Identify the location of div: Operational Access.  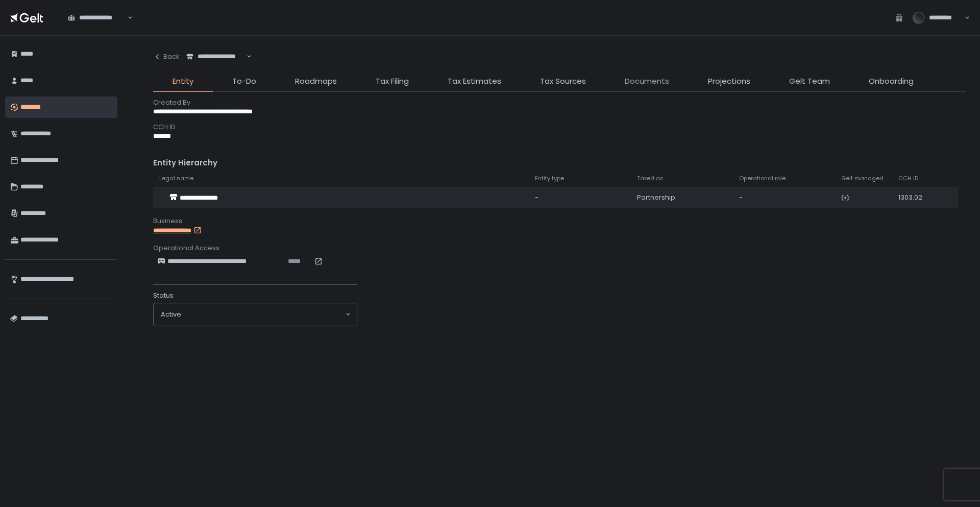
(559, 248).